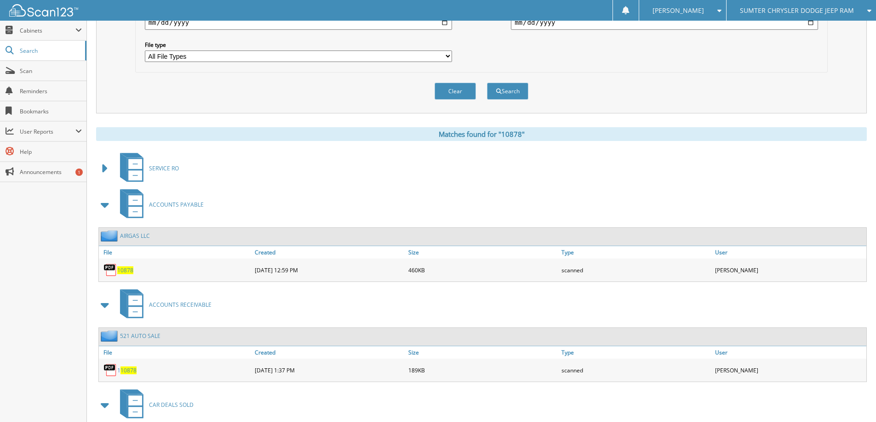 The width and height of the screenshot is (876, 422). Describe the element at coordinates (163, 305) in the screenshot. I see `a: ACCOUNTS RECEIVABLE` at that location.